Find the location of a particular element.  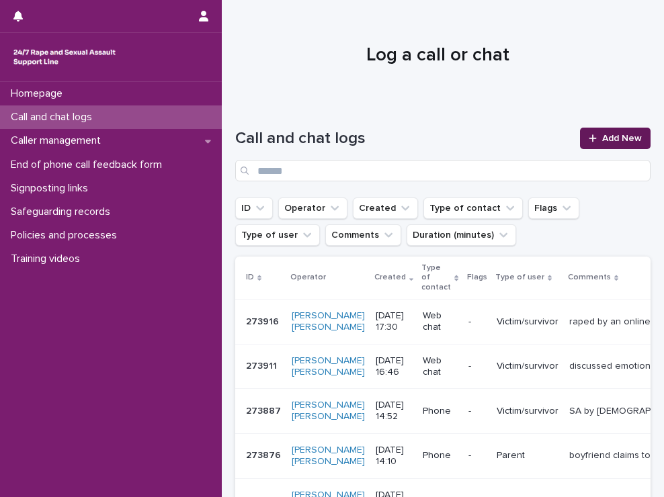

p: Type of contact is located at coordinates (436, 278).